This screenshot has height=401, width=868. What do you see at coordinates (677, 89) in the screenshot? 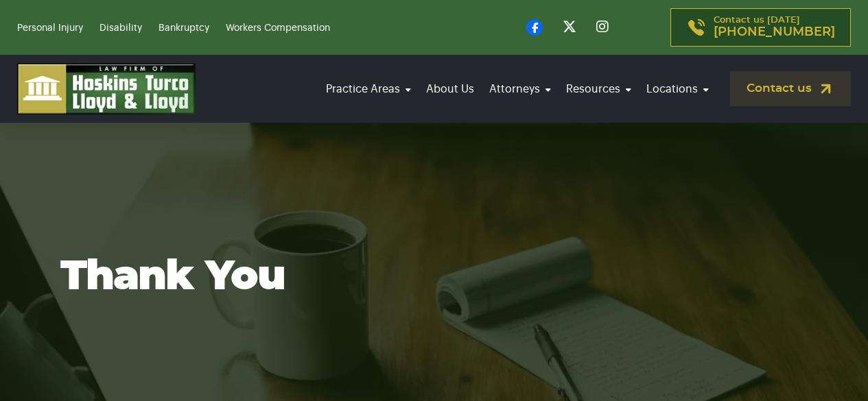
I see `a: Locations` at bounding box center [677, 89].